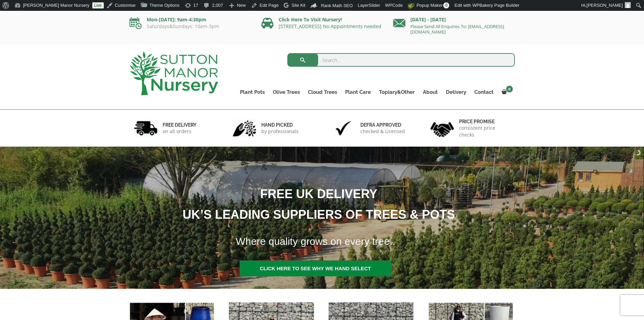  What do you see at coordinates (383, 131) in the screenshot?
I see `p: checked & Licensed` at bounding box center [383, 131].